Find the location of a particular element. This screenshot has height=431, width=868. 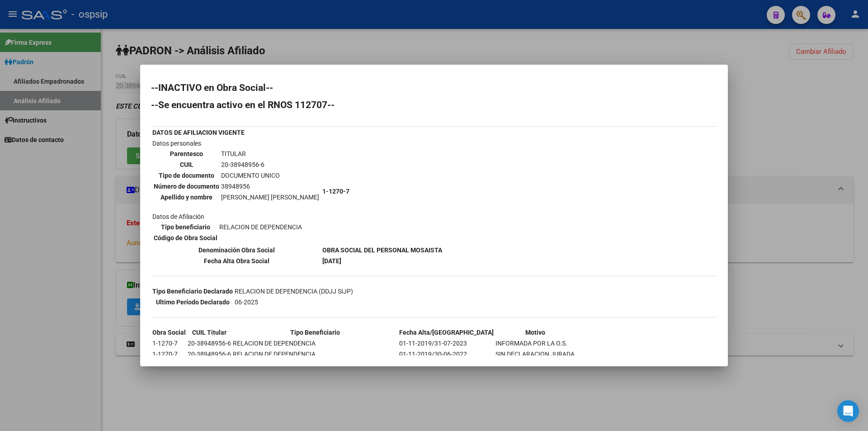

th: Número de documento is located at coordinates (186, 186).